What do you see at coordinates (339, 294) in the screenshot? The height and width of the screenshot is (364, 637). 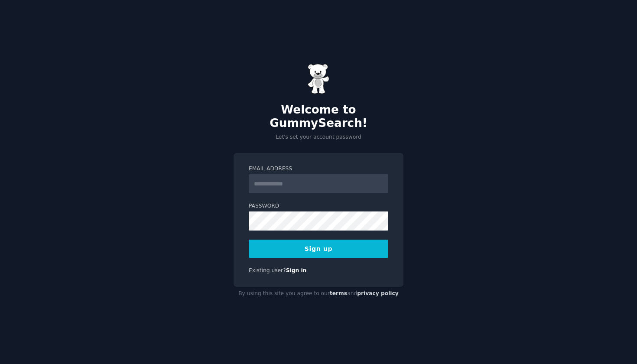 I see `a: terms` at bounding box center [339, 294].